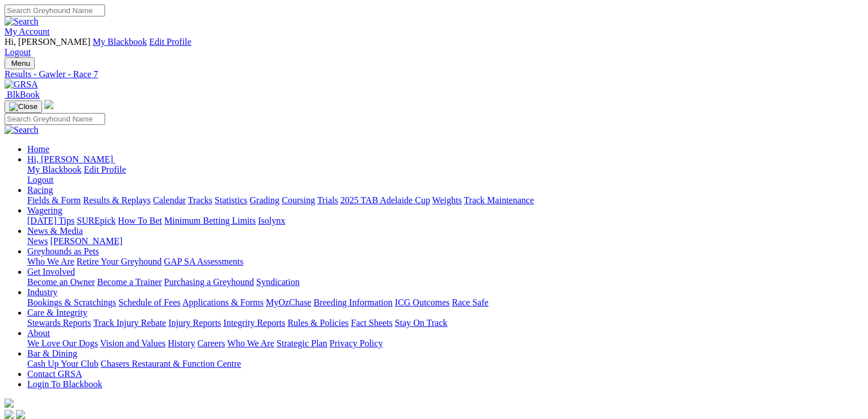  I want to click on a: Grading, so click(265, 200).